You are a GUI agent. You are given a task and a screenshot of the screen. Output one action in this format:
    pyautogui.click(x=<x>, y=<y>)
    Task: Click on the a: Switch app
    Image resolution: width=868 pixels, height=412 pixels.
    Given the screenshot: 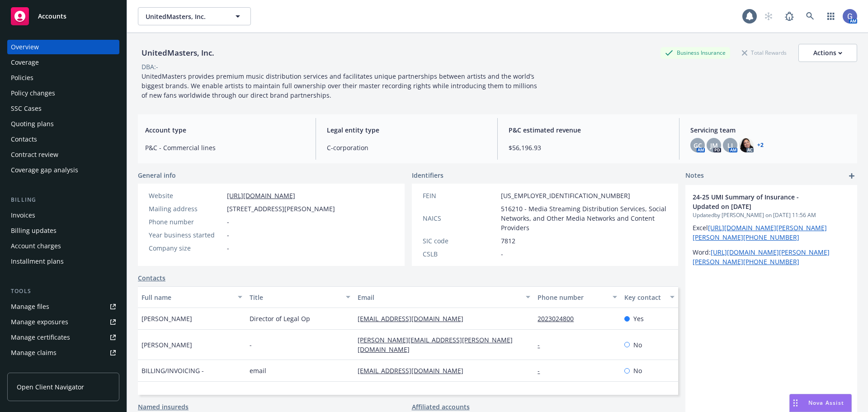 What is the action you would take?
    pyautogui.click(x=831, y=16)
    